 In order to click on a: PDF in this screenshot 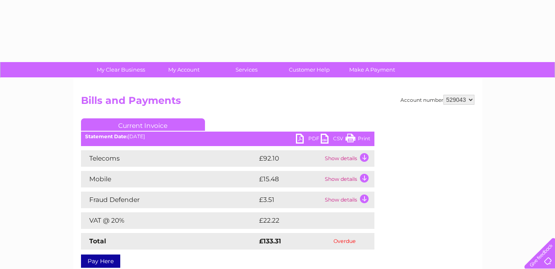, I will do `click(308, 139)`.